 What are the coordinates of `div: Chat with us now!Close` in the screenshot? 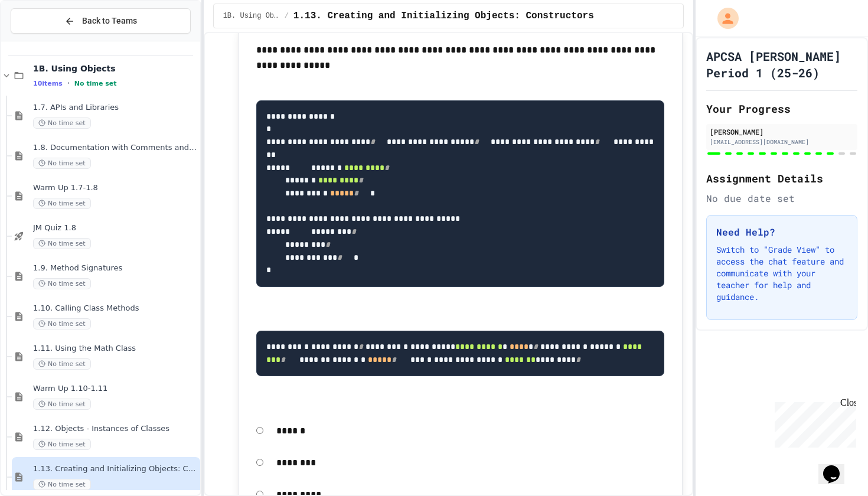 It's located at (43, 39).